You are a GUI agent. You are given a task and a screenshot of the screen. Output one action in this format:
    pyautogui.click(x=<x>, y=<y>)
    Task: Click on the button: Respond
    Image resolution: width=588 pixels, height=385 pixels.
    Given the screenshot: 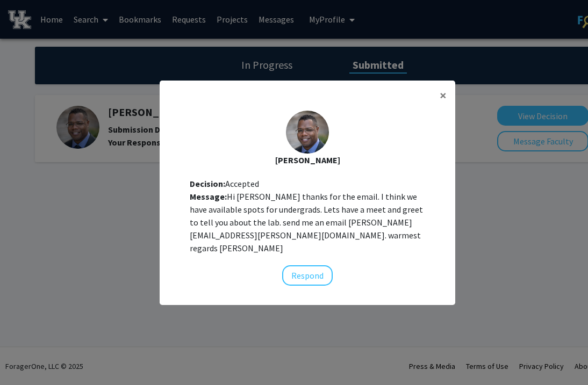 What is the action you would take?
    pyautogui.click(x=307, y=275)
    